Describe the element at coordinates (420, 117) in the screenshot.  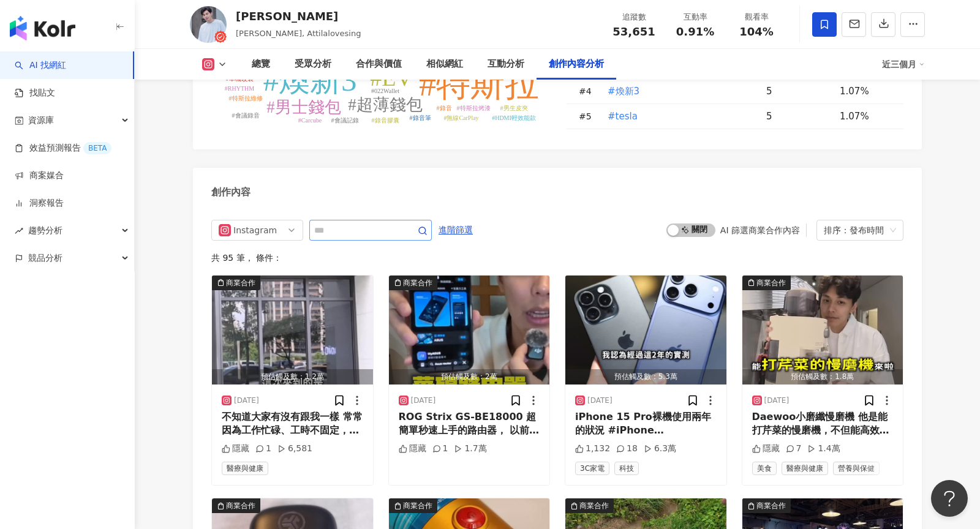
I see `tspan: #錄音筆` at that location.